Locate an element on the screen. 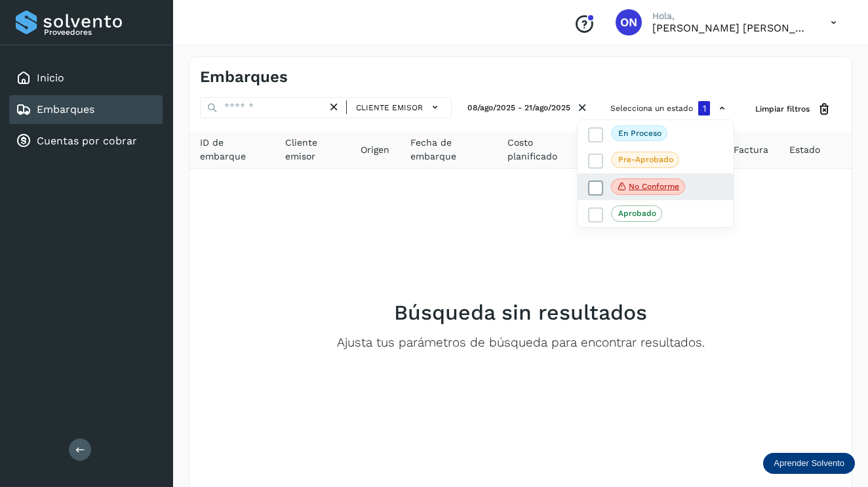 The height and width of the screenshot is (487, 868). a: Embarques is located at coordinates (66, 109).